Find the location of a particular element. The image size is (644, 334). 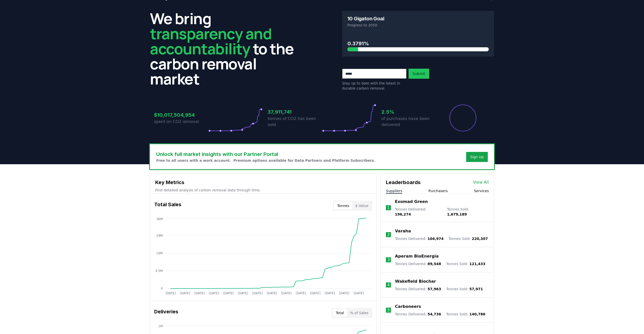

p: of purchases have been delivered is located at coordinates (408, 122).